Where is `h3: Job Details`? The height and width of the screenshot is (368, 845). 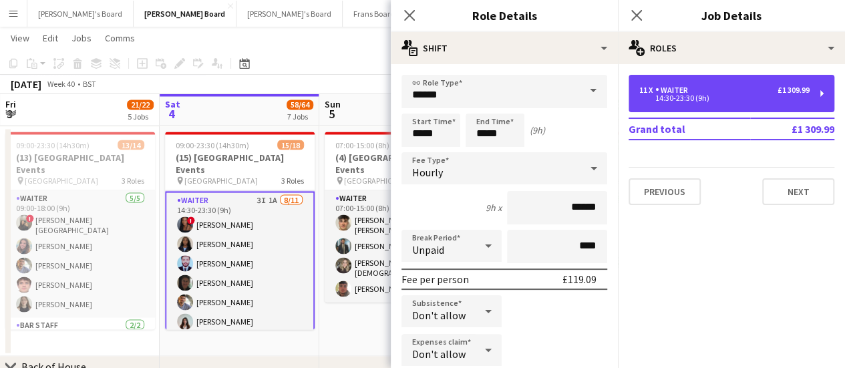 h3: Job Details is located at coordinates (732, 15).